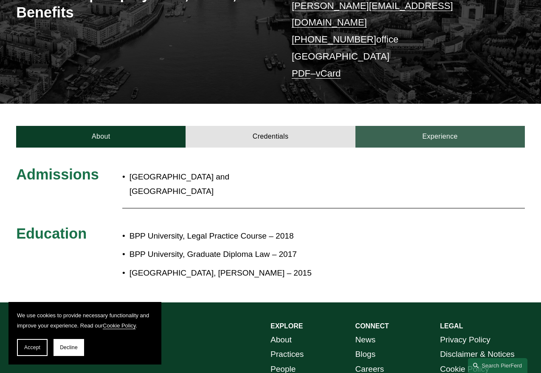  I want to click on a: Cookie Policy, so click(119, 325).